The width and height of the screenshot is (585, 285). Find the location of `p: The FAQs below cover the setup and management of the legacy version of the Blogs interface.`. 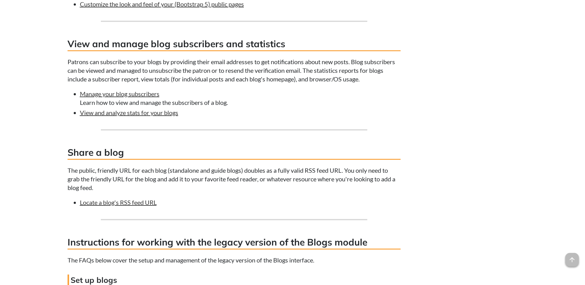

p: The FAQs below cover the setup and management of the legacy version of the Blogs interface. is located at coordinates (234, 260).